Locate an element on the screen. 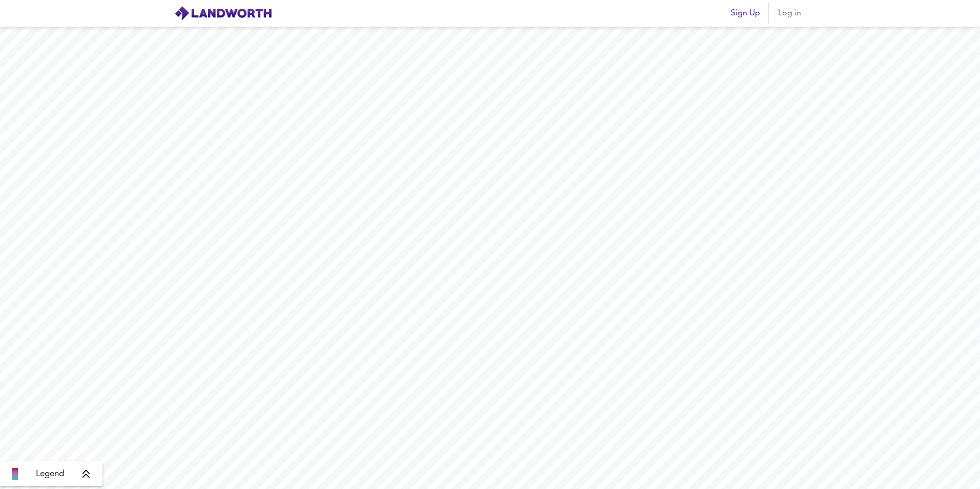 The width and height of the screenshot is (980, 489). button: Sign Up is located at coordinates (746, 13).